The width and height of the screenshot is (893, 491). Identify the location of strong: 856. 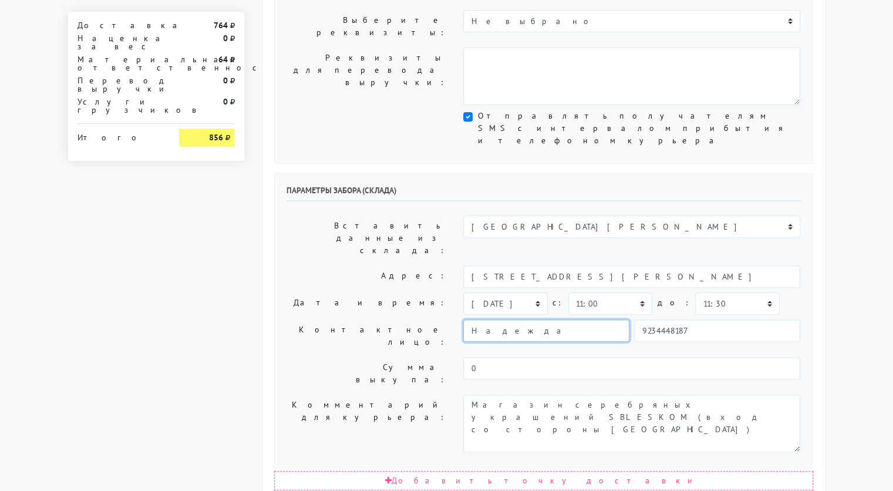
(216, 137).